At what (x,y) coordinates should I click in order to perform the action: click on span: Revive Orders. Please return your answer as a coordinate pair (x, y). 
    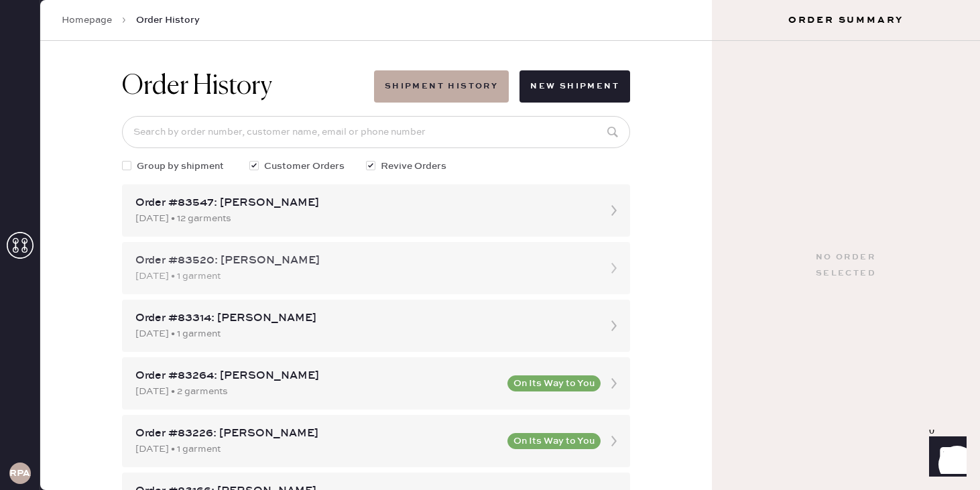
    Looking at the image, I should click on (414, 166).